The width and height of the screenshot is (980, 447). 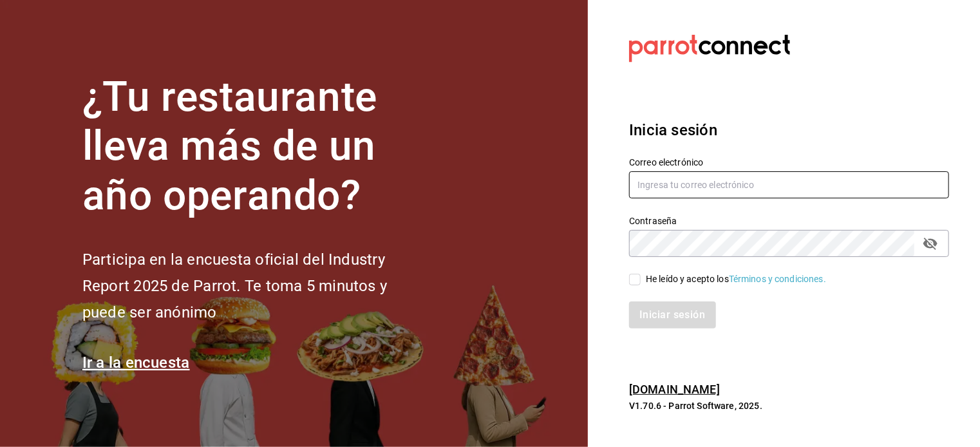 I want to click on div: He leído y acepto los, so click(x=736, y=279).